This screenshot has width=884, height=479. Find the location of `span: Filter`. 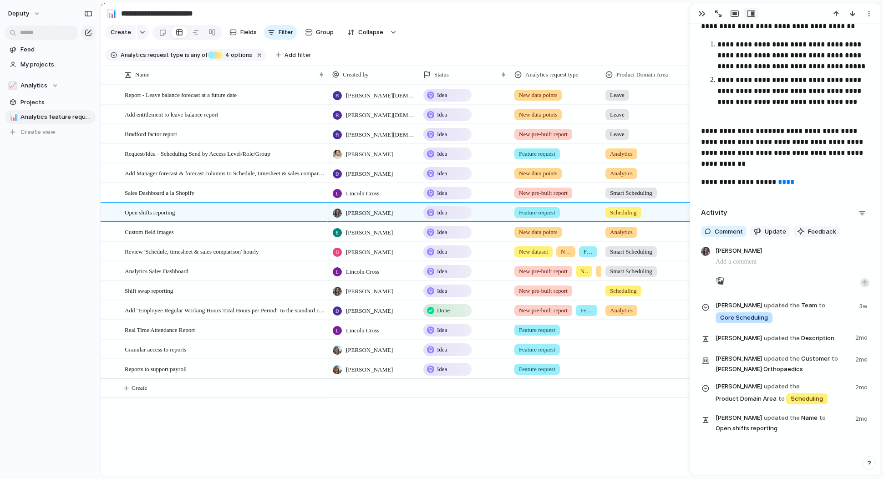

span: Filter is located at coordinates (286, 32).